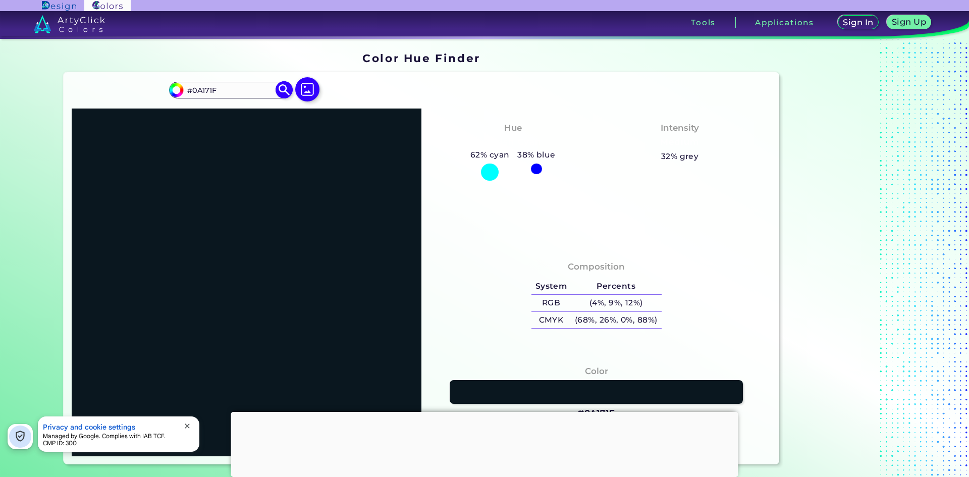 The image size is (969, 477). I want to click on h5: (68%, 26%, 0%, 88%), so click(616, 320).